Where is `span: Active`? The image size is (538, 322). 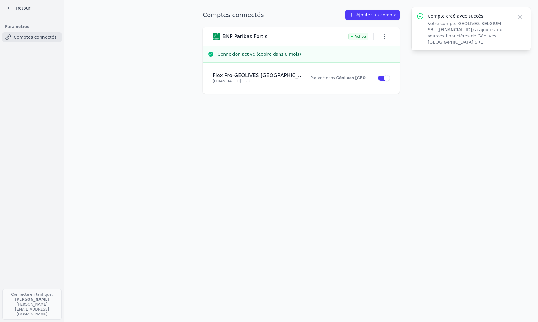 span: Active is located at coordinates (358, 37).